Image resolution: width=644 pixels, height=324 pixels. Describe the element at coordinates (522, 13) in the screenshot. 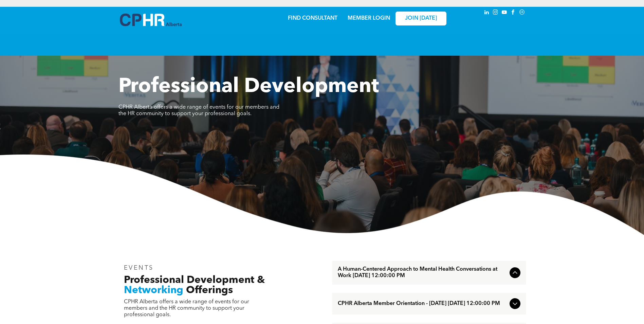

I see `a: Social network` at that location.